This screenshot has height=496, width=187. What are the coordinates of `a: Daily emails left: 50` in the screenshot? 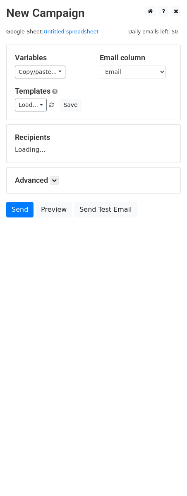 It's located at (153, 31).